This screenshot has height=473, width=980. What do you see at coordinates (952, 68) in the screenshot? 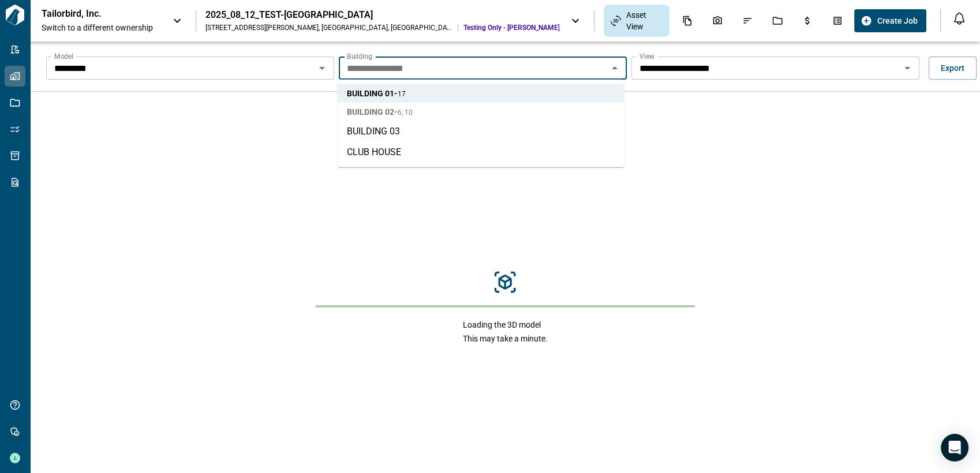
I see `span: Export` at bounding box center [952, 68].